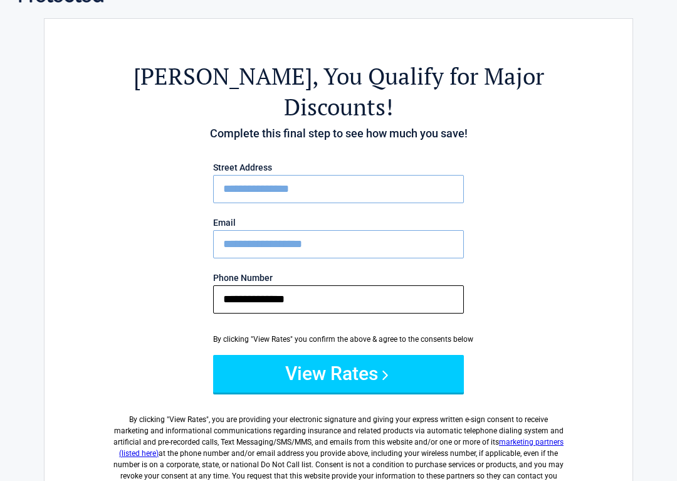 This screenshot has height=481, width=677. What do you see at coordinates (187, 419) in the screenshot?
I see `span: View Rates` at bounding box center [187, 419].